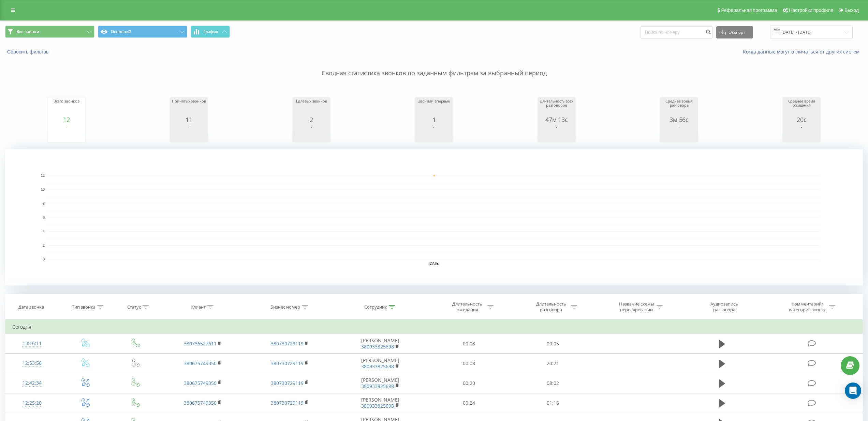 The width and height of the screenshot is (868, 421). Describe the element at coordinates (434, 327) in the screenshot. I see `td: Сегодня` at that location.